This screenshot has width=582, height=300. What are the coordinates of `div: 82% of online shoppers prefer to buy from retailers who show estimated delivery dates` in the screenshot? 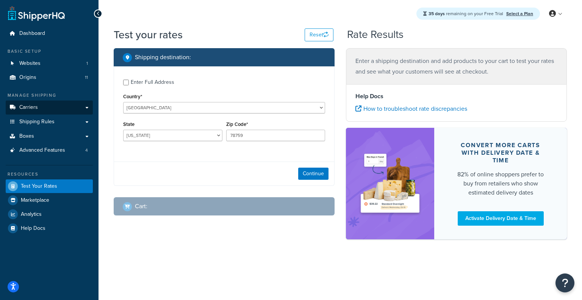 It's located at (501, 183).